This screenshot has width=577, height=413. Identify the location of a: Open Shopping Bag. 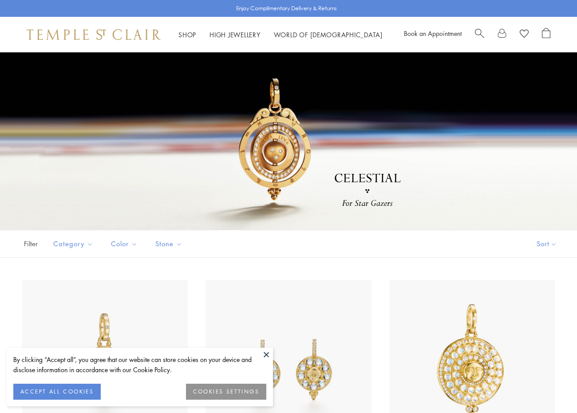
(546, 35).